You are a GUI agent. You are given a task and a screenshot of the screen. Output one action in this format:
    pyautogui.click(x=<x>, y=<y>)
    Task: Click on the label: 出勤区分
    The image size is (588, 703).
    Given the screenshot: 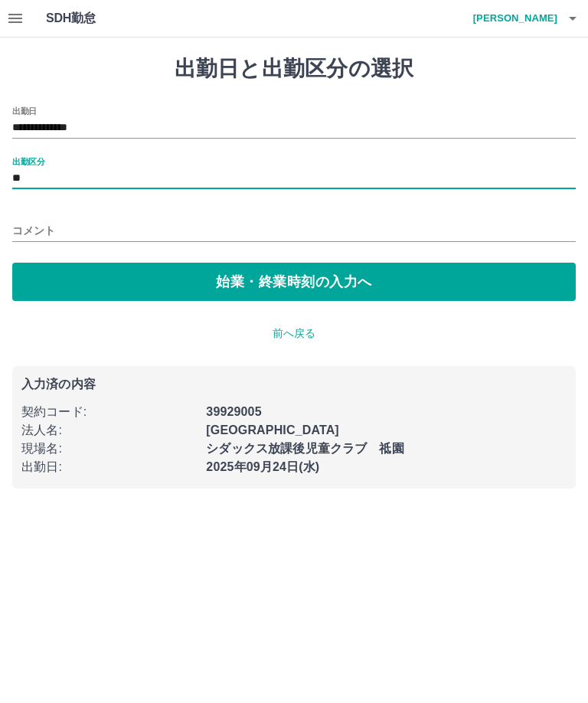 What is the action you would take?
    pyautogui.click(x=28, y=161)
    